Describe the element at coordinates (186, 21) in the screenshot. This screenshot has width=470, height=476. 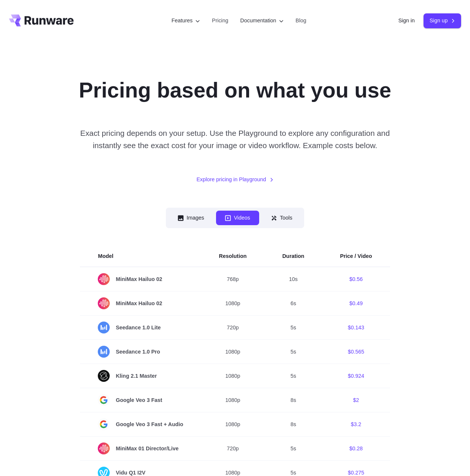
I see `label: Features` at that location.